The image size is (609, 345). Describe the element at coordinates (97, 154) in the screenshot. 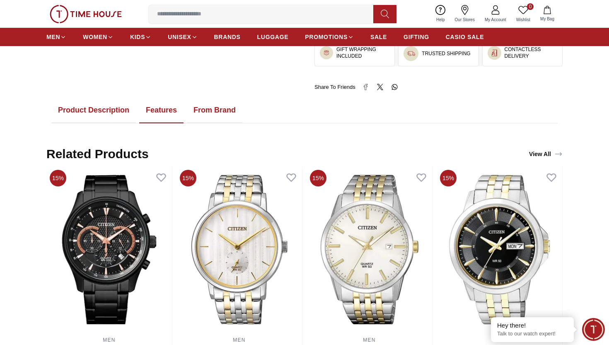

I see `h2: Related Products` at that location.